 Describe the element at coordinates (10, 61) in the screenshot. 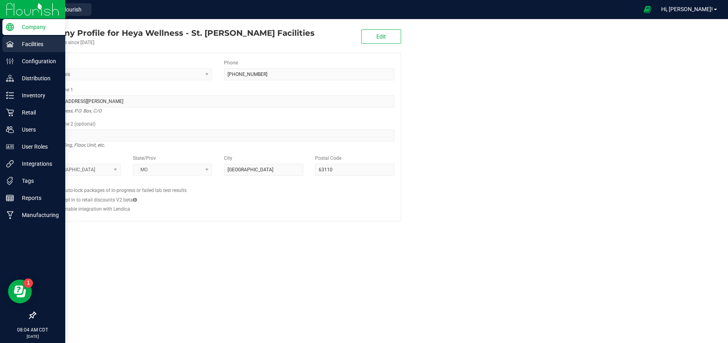

I see `inline-svg: Configuration` at that location.